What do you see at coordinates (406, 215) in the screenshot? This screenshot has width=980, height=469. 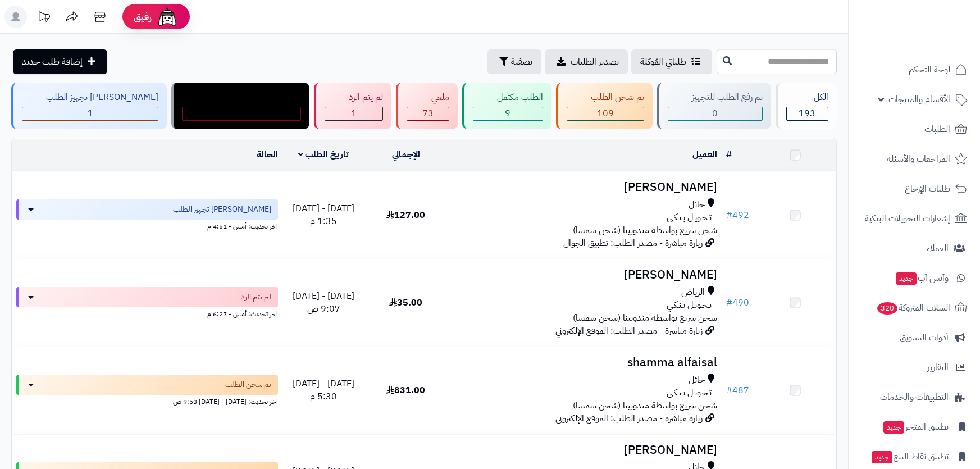 I see `span: 127.00` at bounding box center [406, 215].